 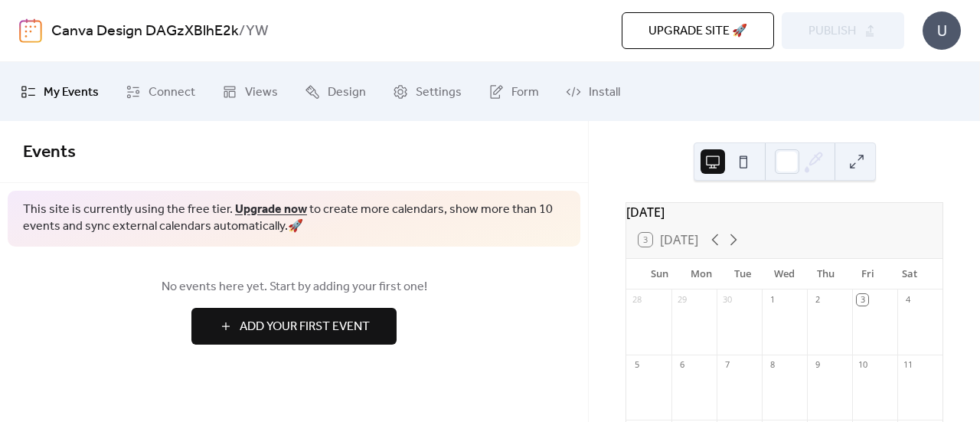 I want to click on div: U, so click(x=942, y=30).